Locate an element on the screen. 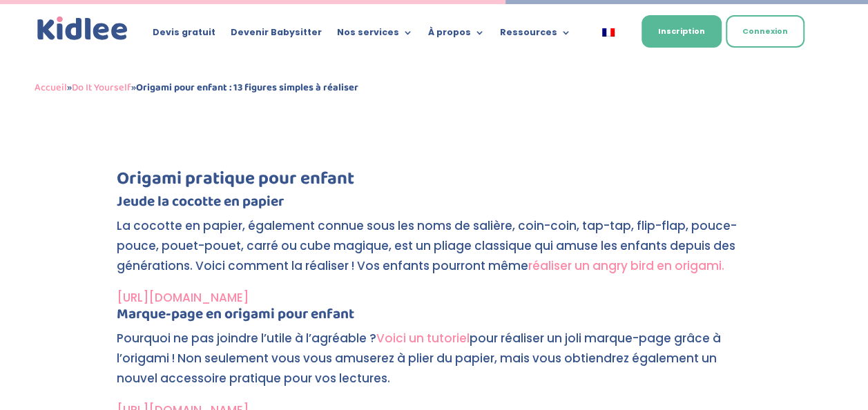 This screenshot has height=410, width=868. a: Do It Yourself is located at coordinates (101, 87).